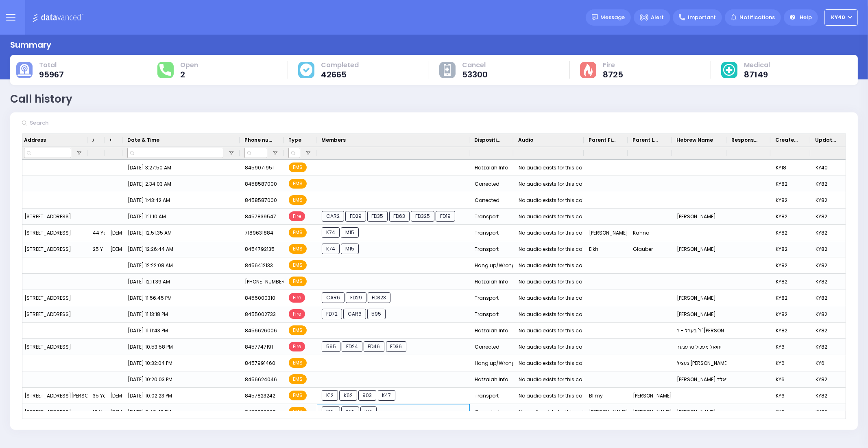 The height and width of the screenshot is (448, 868). I want to click on span: KY40, so click(838, 18).